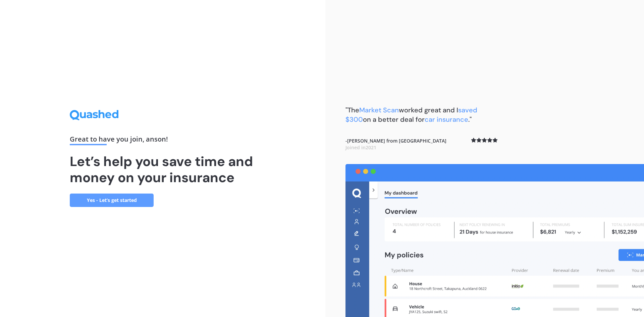 This screenshot has height=317, width=644. Describe the element at coordinates (163, 140) in the screenshot. I see `div: Great to have you join , anson !` at that location.